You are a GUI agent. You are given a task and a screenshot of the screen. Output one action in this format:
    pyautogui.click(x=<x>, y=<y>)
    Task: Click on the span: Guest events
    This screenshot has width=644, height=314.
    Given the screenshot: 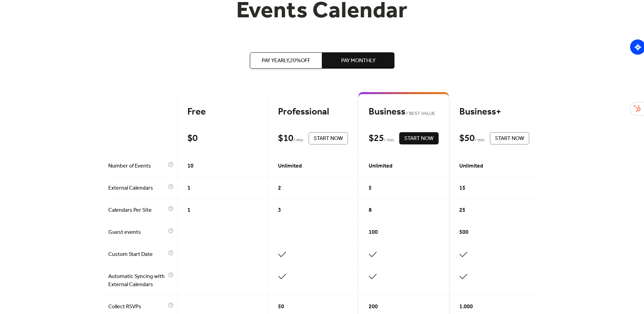 What is the action you would take?
    pyautogui.click(x=137, y=232)
    